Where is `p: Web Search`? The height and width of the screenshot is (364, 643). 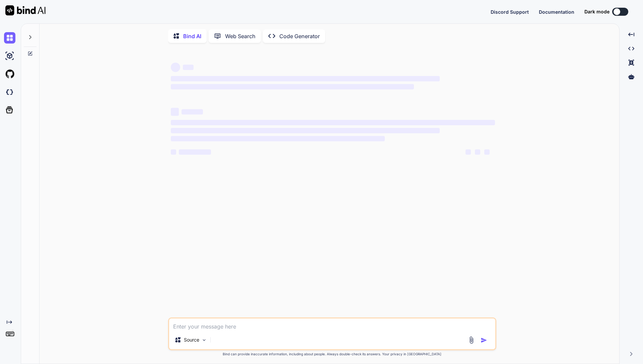
p: Web Search is located at coordinates (240, 36).